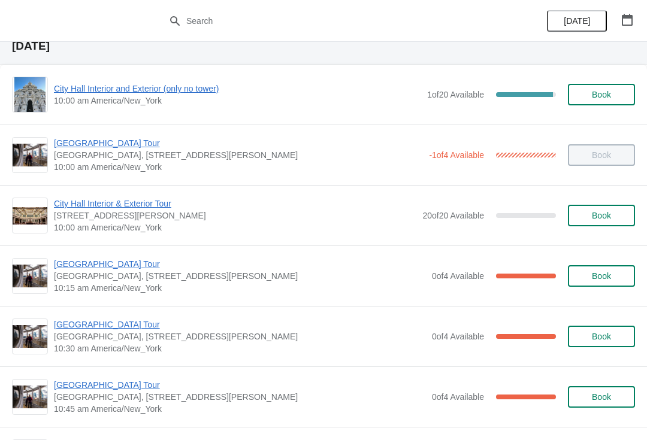 The width and height of the screenshot is (647, 440). Describe the element at coordinates (240, 288) in the screenshot. I see `span: 10:15 am America/New_York` at that location.